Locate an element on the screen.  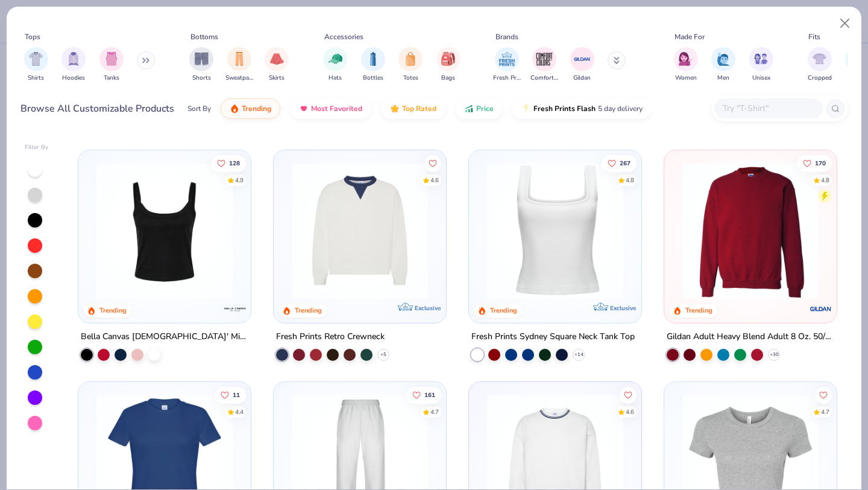
div: filter for Gildan is located at coordinates (582, 65).